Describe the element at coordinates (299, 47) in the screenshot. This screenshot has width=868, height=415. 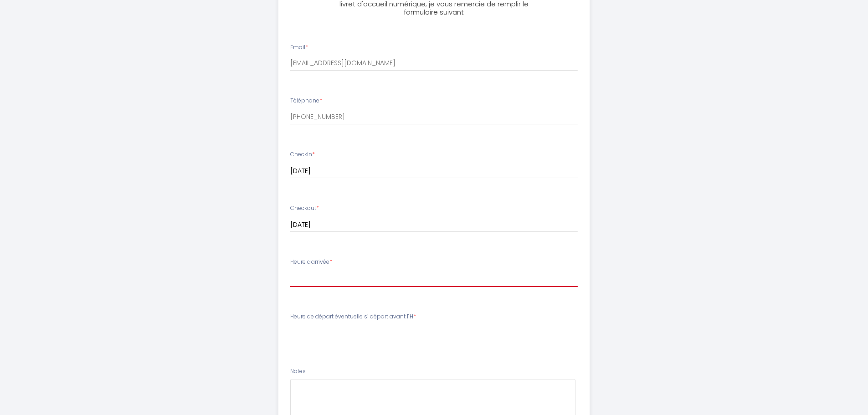
I see `label: Email` at that location.